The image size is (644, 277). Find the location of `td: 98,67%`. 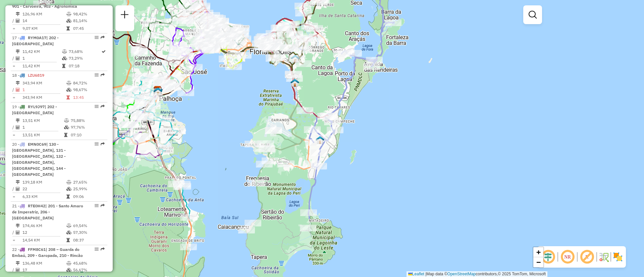

td: 98,67% is located at coordinates (88, 90).